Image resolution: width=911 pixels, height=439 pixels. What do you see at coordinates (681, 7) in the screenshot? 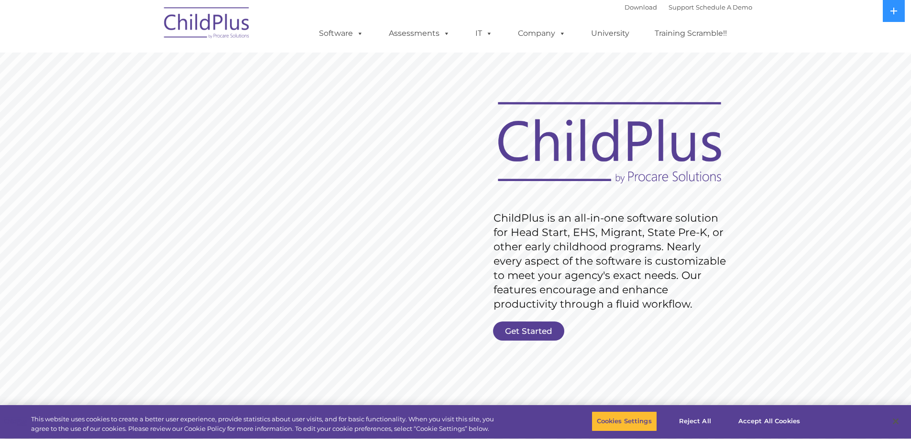
I see `a: Support` at bounding box center [681, 7].